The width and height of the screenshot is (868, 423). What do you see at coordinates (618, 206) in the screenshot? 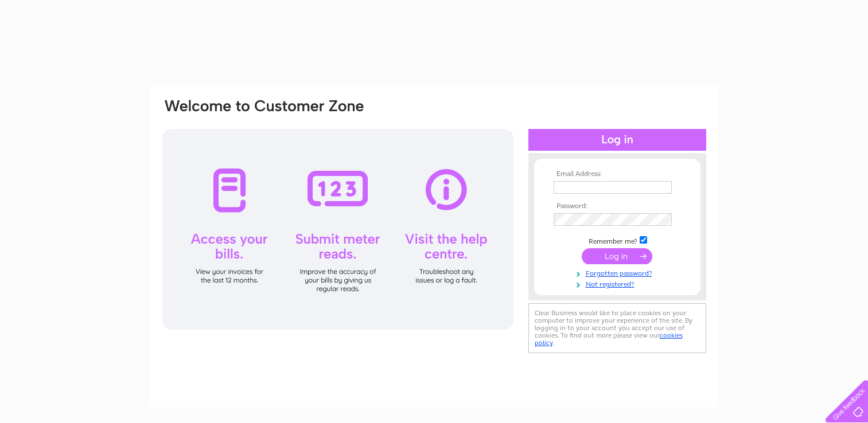
I see `th: Password:` at bounding box center [618, 206].